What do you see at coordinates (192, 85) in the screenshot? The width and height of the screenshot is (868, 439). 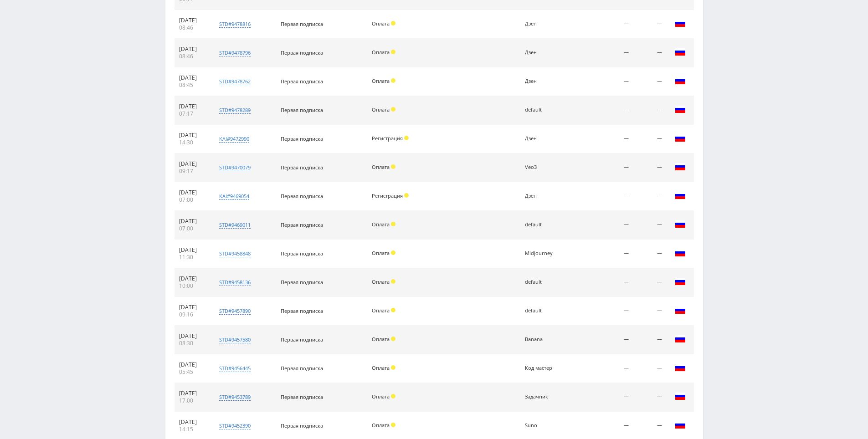 I see `div: 08:45` at bounding box center [192, 85].